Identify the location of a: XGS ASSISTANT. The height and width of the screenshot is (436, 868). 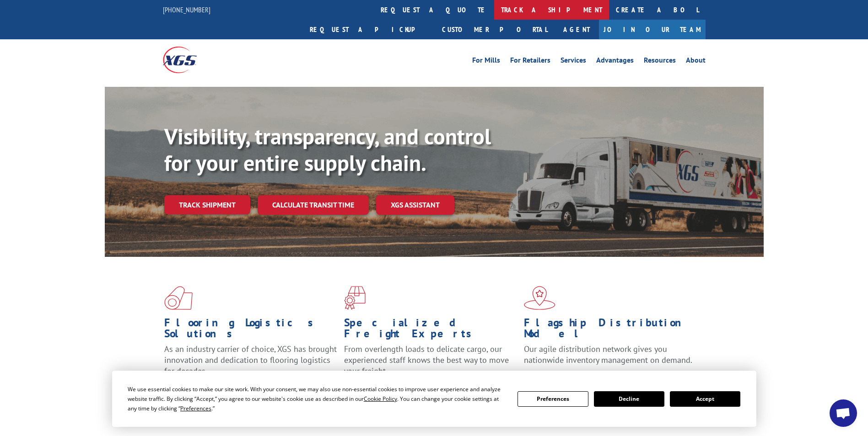
(415, 205).